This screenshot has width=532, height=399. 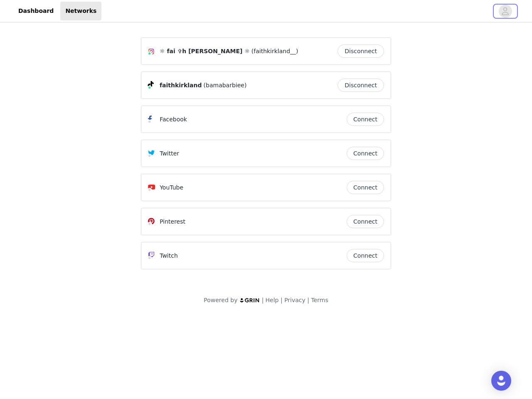 I want to click on a: Networks, so click(x=81, y=11).